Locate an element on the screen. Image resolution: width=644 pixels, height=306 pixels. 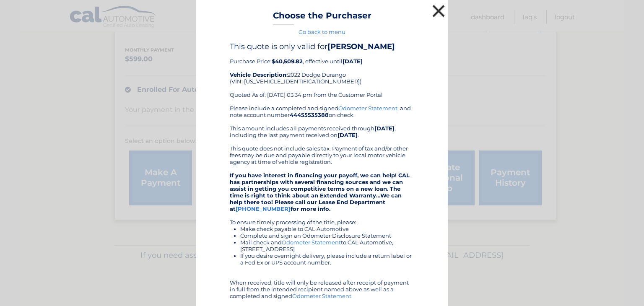
a: Go back to menu is located at coordinates (322, 32).